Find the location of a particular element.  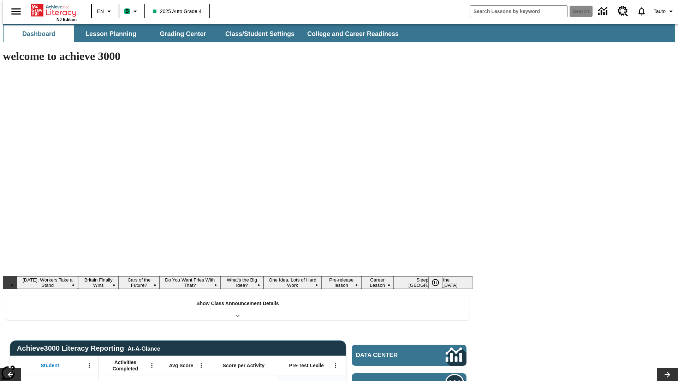

input: search field is located at coordinates (518, 11).